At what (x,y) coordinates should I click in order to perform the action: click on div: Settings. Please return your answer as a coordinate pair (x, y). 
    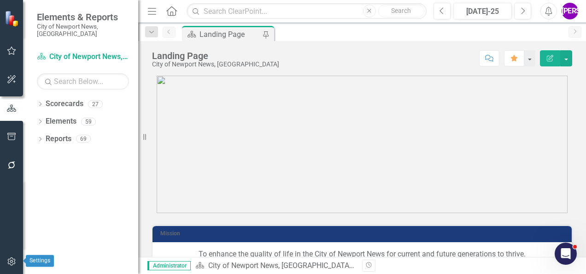
    Looking at the image, I should click on (40, 261).